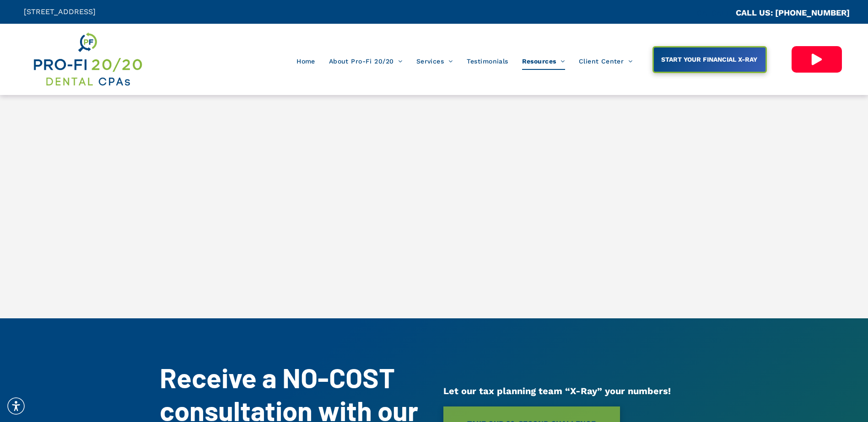 The width and height of the screenshot is (868, 422). What do you see at coordinates (435, 61) in the screenshot?
I see `a: Services` at bounding box center [435, 61].